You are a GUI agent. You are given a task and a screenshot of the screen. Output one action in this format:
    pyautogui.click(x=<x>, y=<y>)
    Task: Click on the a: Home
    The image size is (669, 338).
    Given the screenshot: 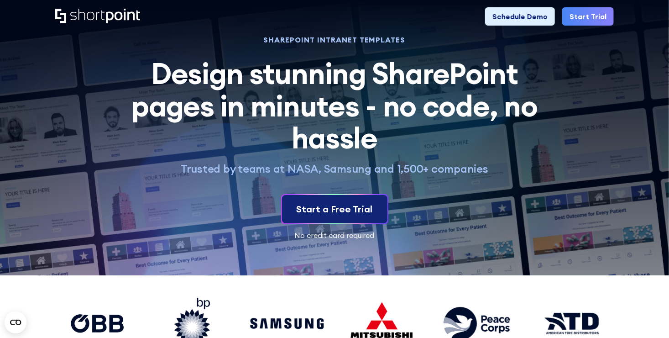 What is the action you would take?
    pyautogui.click(x=98, y=16)
    